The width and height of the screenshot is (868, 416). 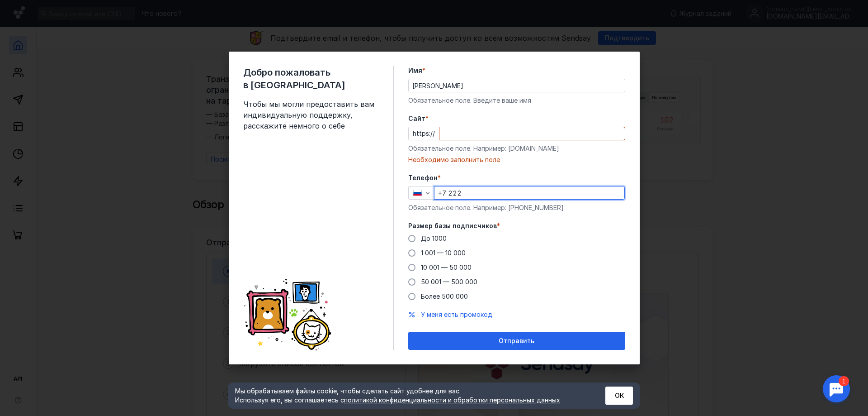 What do you see at coordinates (517, 341) in the screenshot?
I see `button: Отправить` at bounding box center [517, 341].